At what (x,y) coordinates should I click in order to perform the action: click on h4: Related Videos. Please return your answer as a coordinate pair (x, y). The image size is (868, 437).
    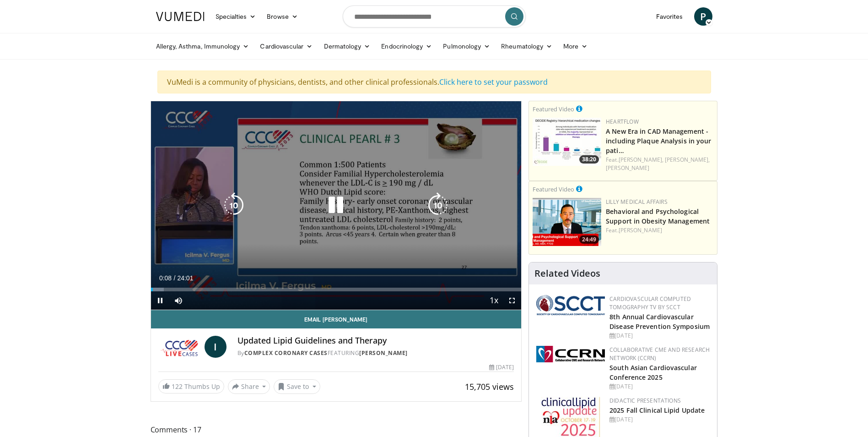
    Looking at the image, I should click on (568, 273).